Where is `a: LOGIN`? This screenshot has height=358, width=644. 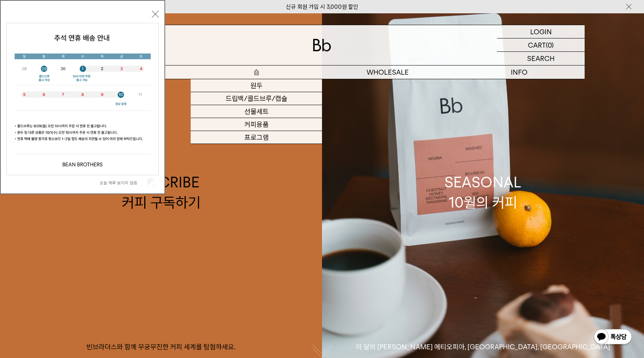
a: LOGIN is located at coordinates (541, 31).